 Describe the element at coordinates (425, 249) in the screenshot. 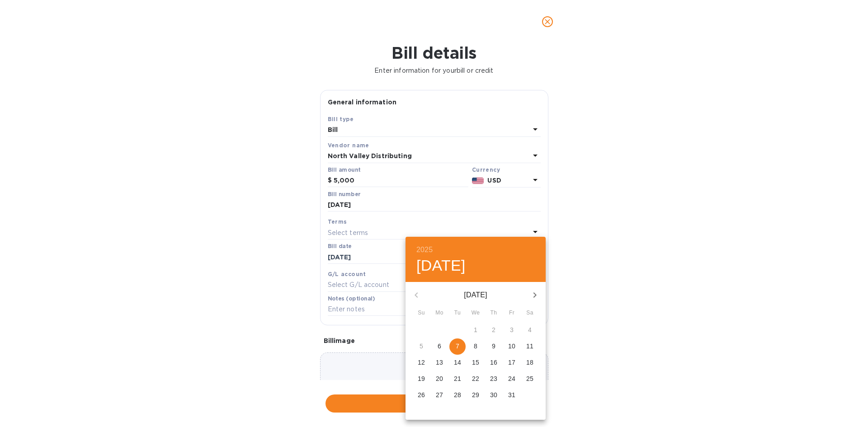

I see `button: 2025` at that location.